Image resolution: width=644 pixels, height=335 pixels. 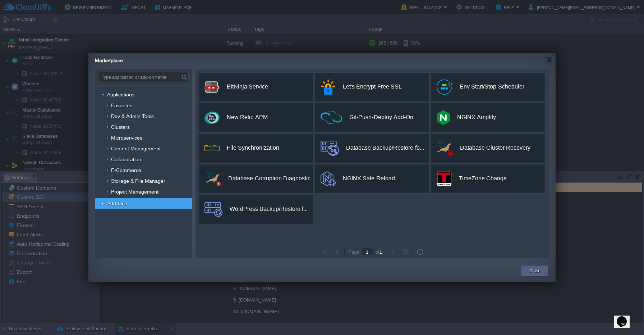 What do you see at coordinates (483, 179) in the screenshot?
I see `div: TimeZone Change` at bounding box center [483, 179].